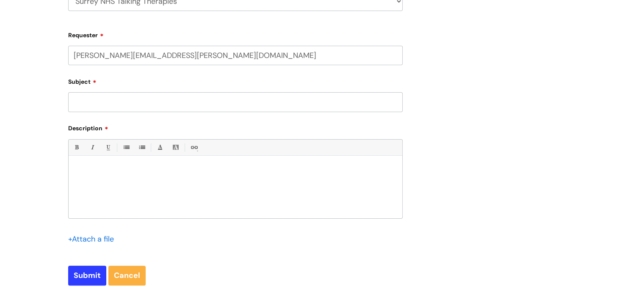 This screenshot has height=294, width=644. I want to click on a: Underline(Ctrl-U), so click(107, 147).